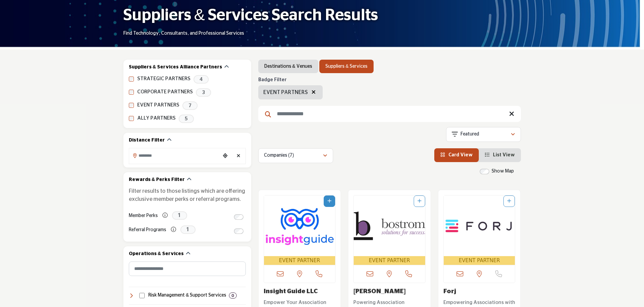 The image size is (644, 307). What do you see at coordinates (175, 155) in the screenshot?
I see `input: Search Location` at bounding box center [175, 155].